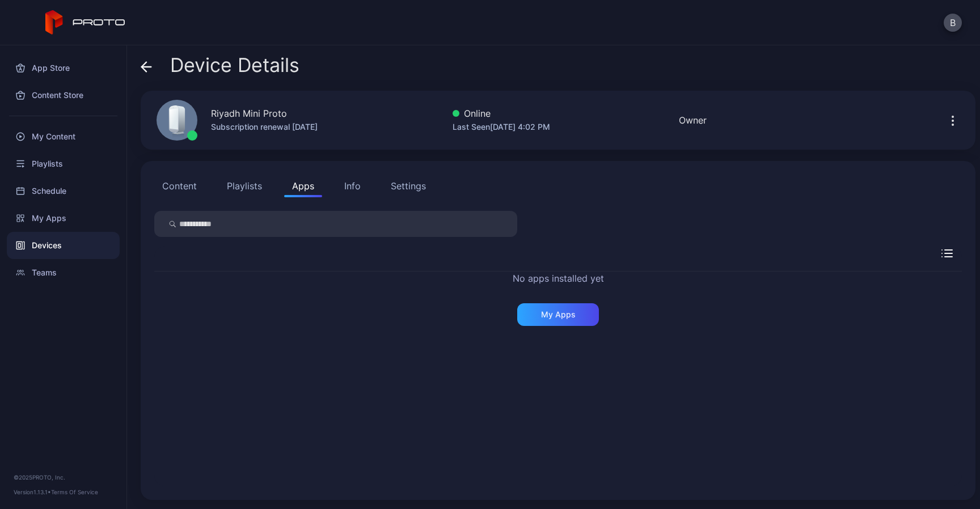  What do you see at coordinates (63, 137) in the screenshot?
I see `a: My Content` at bounding box center [63, 137].